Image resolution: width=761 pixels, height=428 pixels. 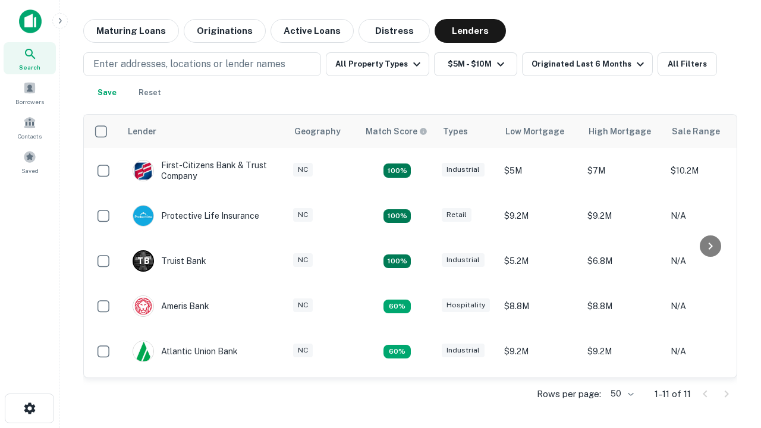 What do you see at coordinates (688, 64) in the screenshot?
I see `button: All Filters` at bounding box center [688, 64].